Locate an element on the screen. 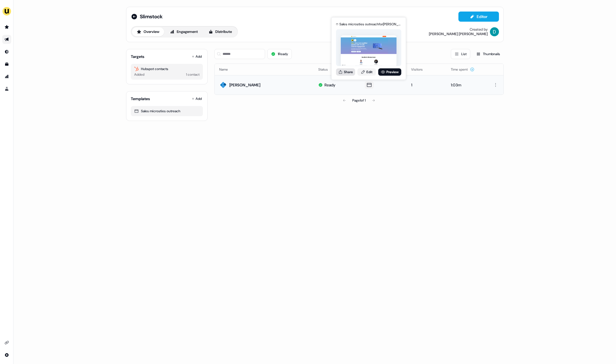 The height and width of the screenshot is (364, 616). button: Visitors is located at coordinates (420, 69).